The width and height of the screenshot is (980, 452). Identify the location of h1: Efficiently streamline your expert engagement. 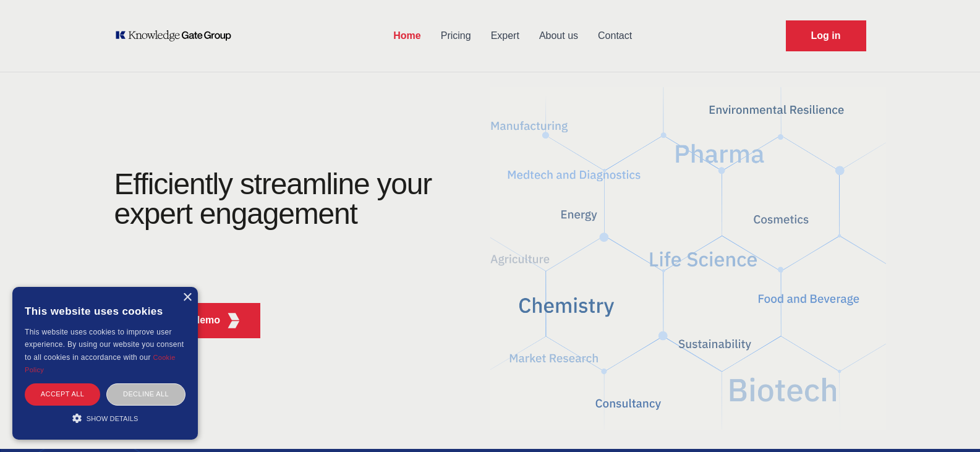
(273, 199).